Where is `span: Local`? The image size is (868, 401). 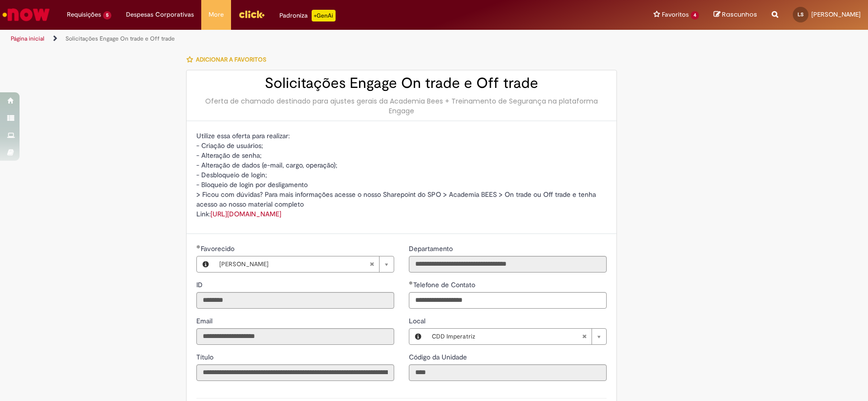 span: Local is located at coordinates (418, 321).